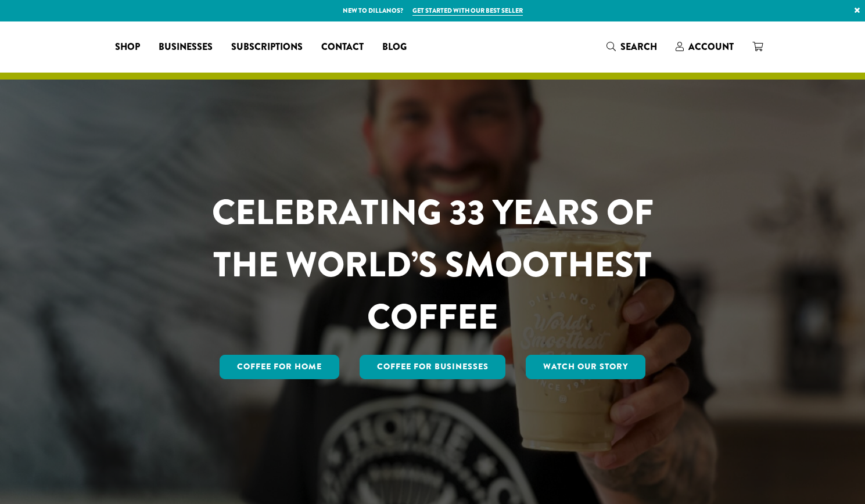 The width and height of the screenshot is (865, 504). Describe the element at coordinates (586, 367) in the screenshot. I see `a: Watch Our Story` at that location.